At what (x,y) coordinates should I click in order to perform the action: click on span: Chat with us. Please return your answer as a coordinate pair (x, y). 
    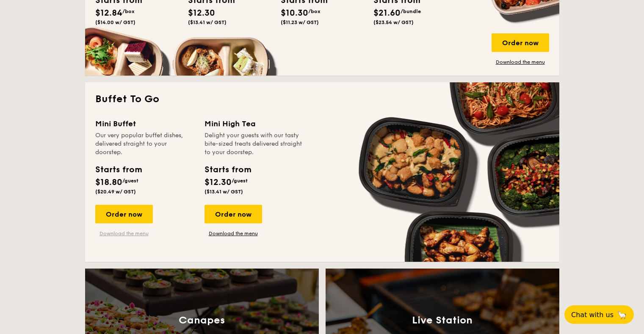
    Looking at the image, I should click on (593, 315).